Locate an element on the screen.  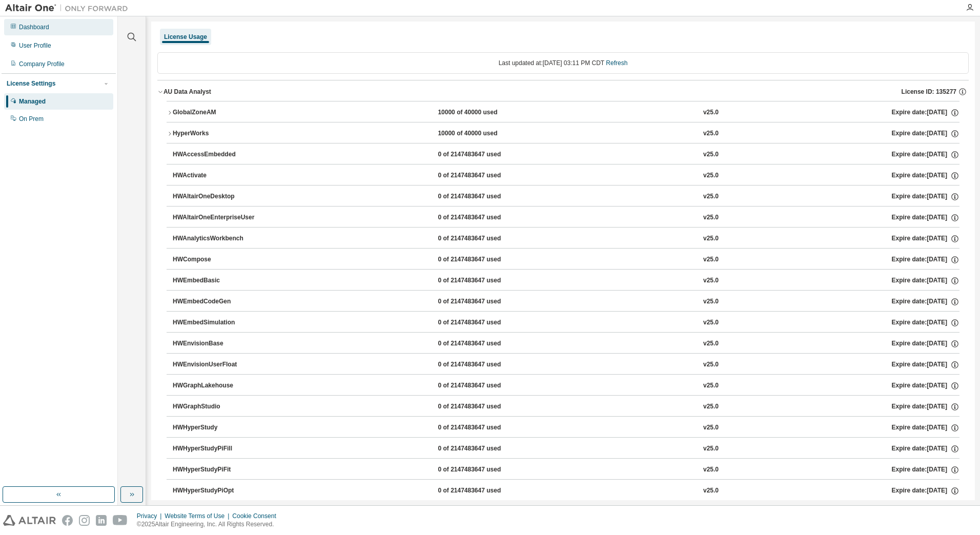
div: HWEnvisionBase is located at coordinates (219, 344).